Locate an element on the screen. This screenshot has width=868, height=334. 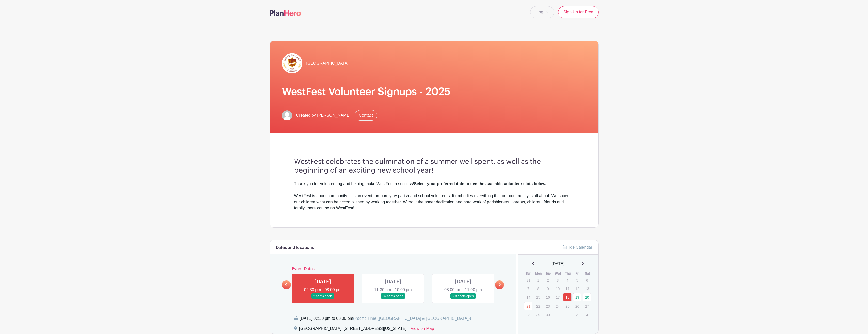
div: WestFest is about community. It is an event run purely by parish and school volunteers. It embodi... is located at coordinates (434, 202).